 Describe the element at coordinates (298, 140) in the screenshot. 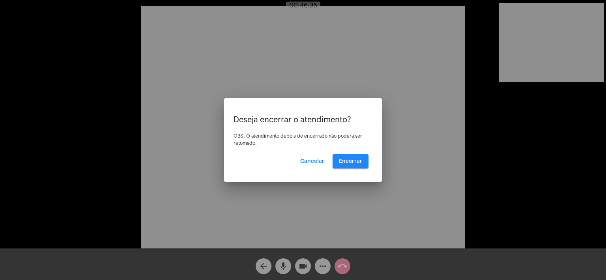

I see `span: OBS: O atendimento depois de encerrado não poderá ser retomado.` at that location.